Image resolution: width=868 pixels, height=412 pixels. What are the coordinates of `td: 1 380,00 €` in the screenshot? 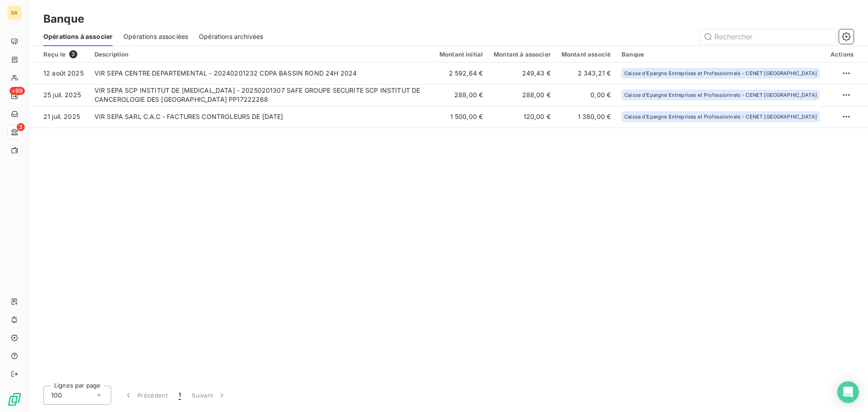 It's located at (587, 117).